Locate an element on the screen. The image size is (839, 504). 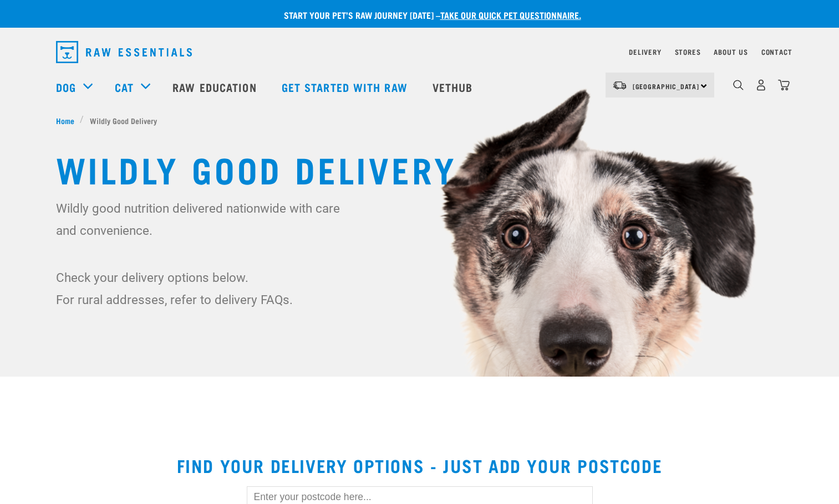
a: Cat is located at coordinates (124, 87).